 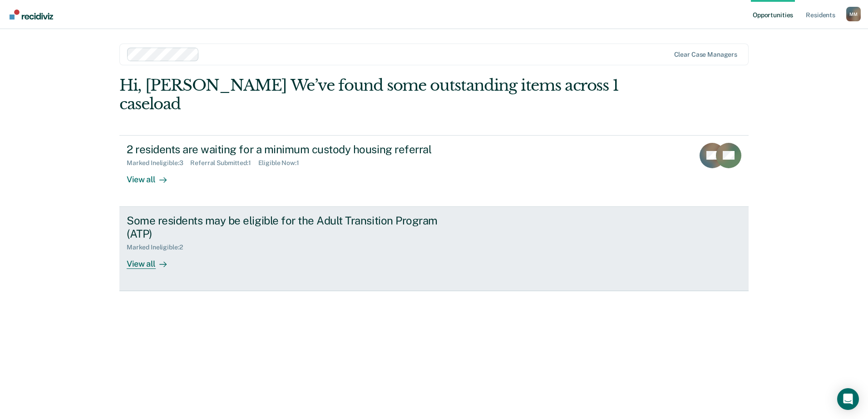 What do you see at coordinates (158, 163) in the screenshot?
I see `div: Marked Ineligible : 3` at bounding box center [158, 163].